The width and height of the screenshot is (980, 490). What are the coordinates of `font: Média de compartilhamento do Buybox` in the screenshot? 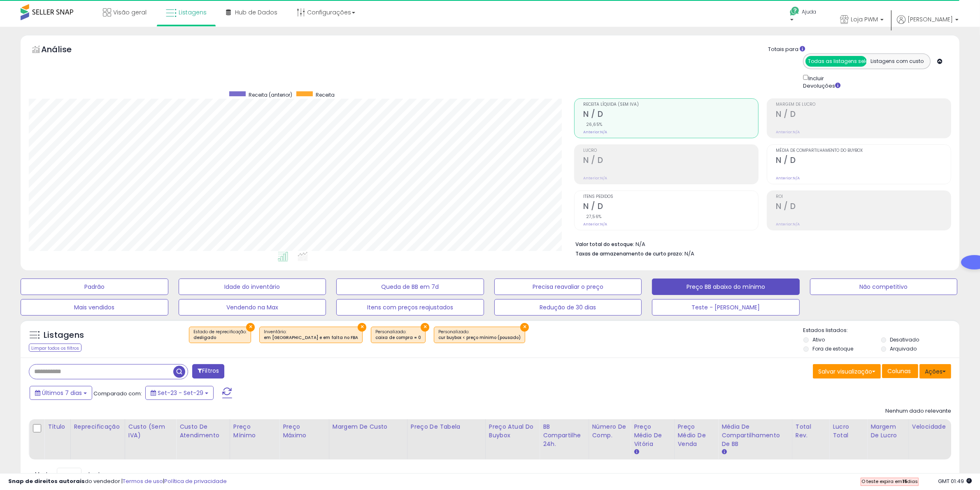 It's located at (819, 150).